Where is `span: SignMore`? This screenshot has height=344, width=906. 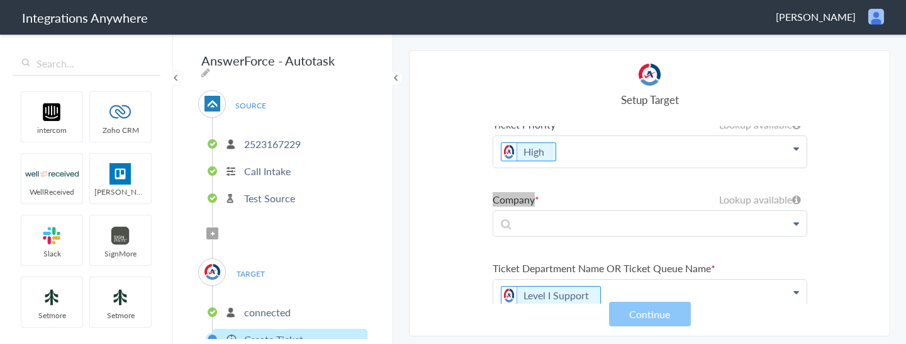 span: SignMore is located at coordinates (120, 253).